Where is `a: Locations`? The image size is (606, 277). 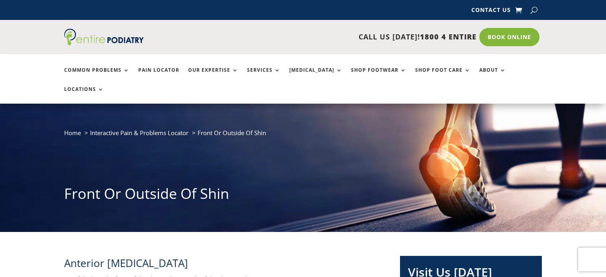 a: Locations is located at coordinates (84, 95).